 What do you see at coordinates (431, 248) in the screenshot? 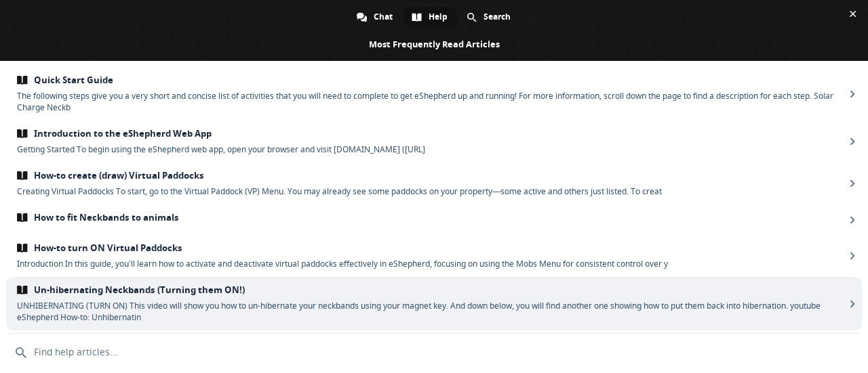
I see `span: How-to turn ON Virtual Paddocks` at bounding box center [431, 248].